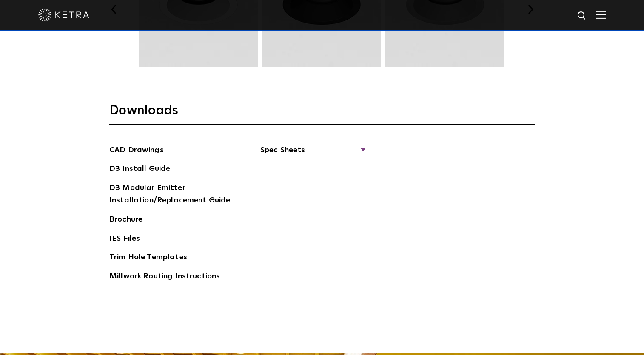 The image size is (644, 355). What do you see at coordinates (125, 239) in the screenshot?
I see `a: IES Files` at bounding box center [125, 239].